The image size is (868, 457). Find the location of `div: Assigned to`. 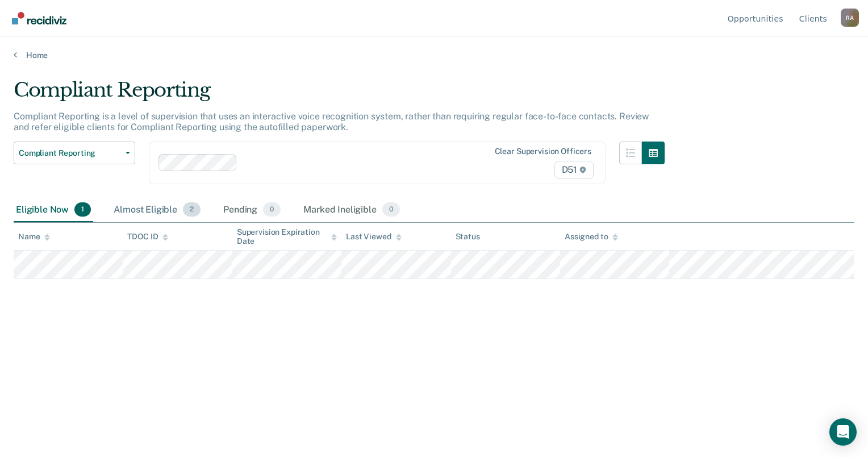

div: Assigned to is located at coordinates (592, 236).